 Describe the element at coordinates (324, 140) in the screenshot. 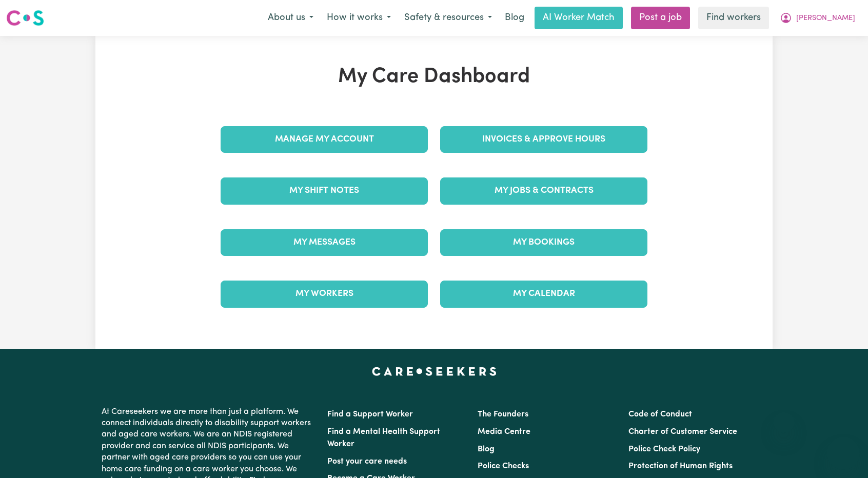

I see `a: Manage My Account` at that location.